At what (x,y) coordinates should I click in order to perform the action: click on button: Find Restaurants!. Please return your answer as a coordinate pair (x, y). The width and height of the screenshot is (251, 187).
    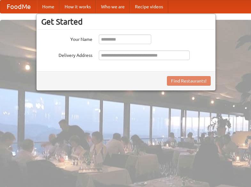
    Looking at the image, I should click on (188, 81).